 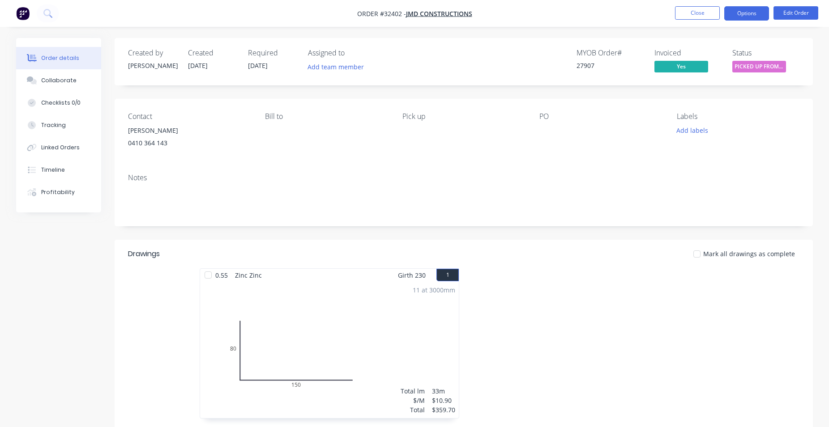 I want to click on button: Order details, so click(x=59, y=58).